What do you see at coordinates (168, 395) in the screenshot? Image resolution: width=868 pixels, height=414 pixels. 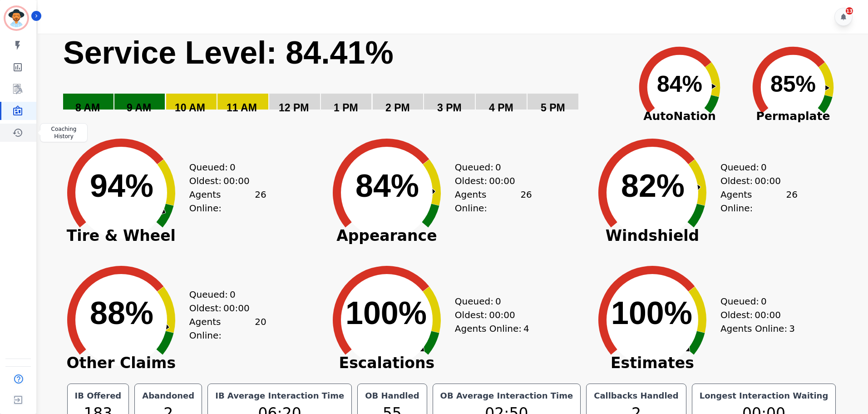 I see `div: Abandoned` at bounding box center [168, 395].